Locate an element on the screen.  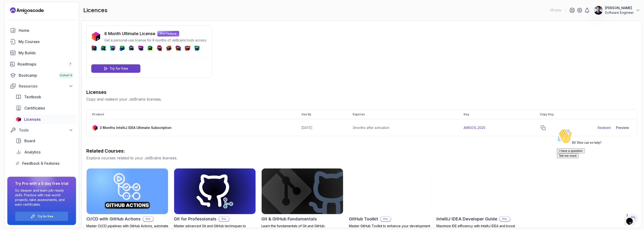
p: Software Engineer is located at coordinates (620, 13).